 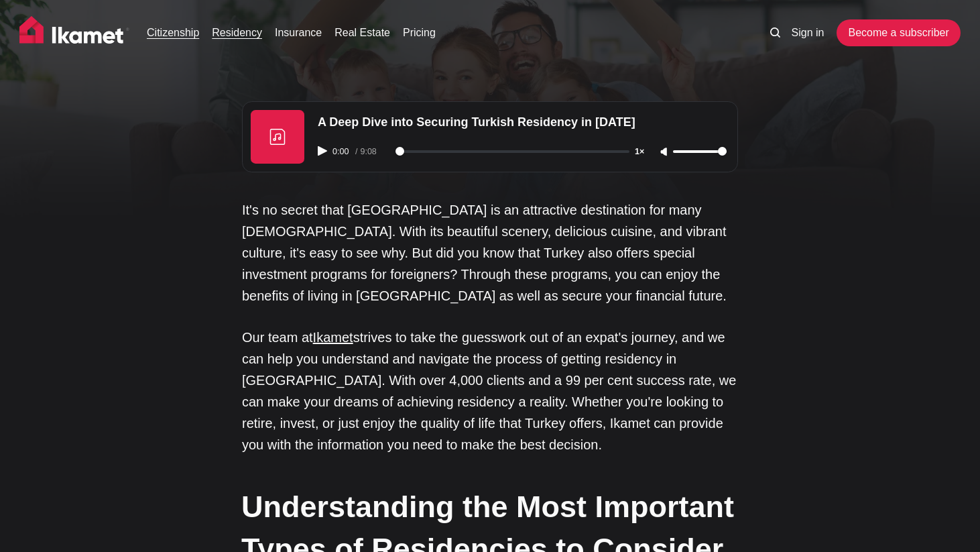 What do you see at coordinates (173, 33) in the screenshot?
I see `a: Citizenship` at bounding box center [173, 33].